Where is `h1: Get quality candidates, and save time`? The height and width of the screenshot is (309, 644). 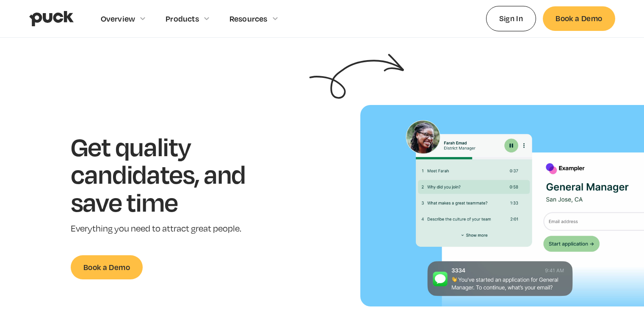 h1: Get quality candidates, and save time is located at coordinates (171, 174).